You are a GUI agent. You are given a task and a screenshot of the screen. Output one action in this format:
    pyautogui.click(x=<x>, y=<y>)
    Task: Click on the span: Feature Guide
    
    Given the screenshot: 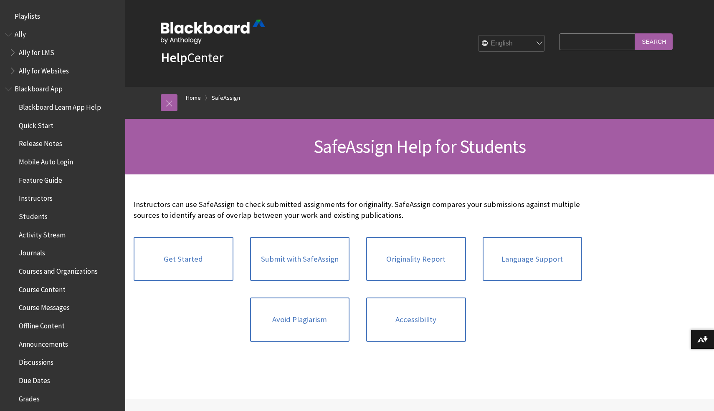 What is the action you would take?
    pyautogui.click(x=40, y=179)
    